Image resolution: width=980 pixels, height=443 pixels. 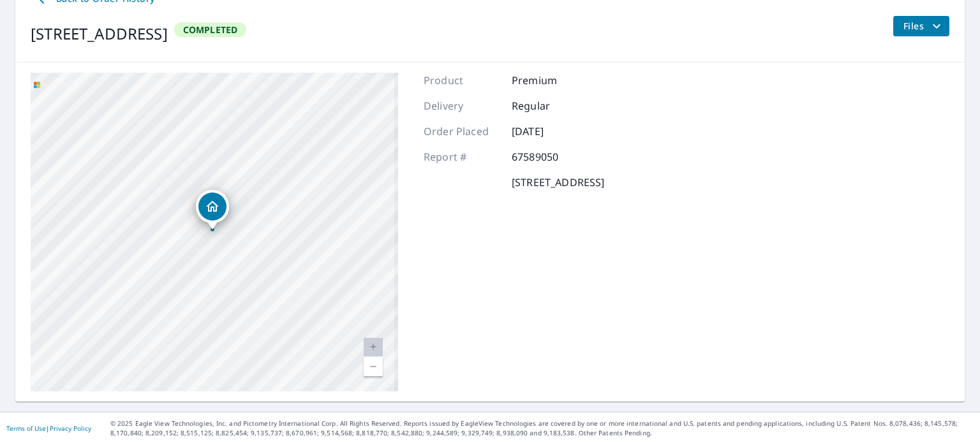 I want to click on p: 67589050, so click(x=550, y=157).